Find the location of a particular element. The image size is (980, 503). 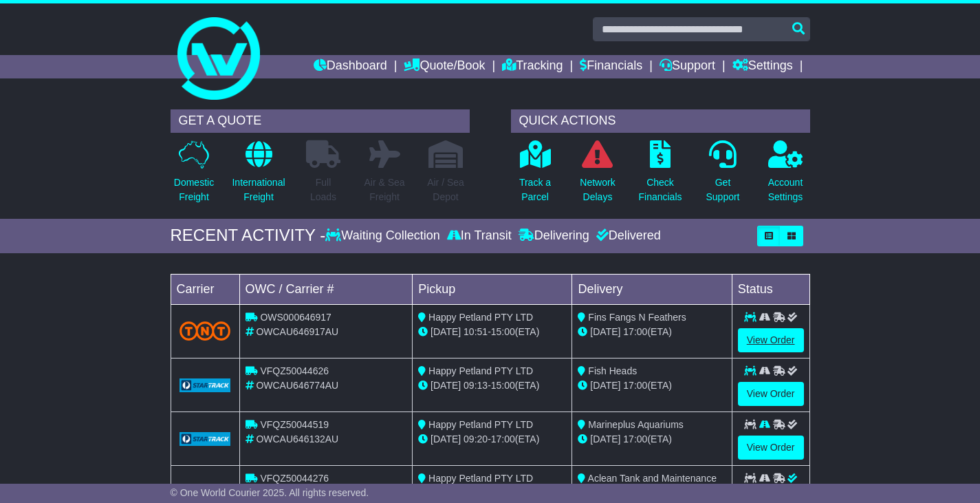

p: Account Settings is located at coordinates (786, 190).